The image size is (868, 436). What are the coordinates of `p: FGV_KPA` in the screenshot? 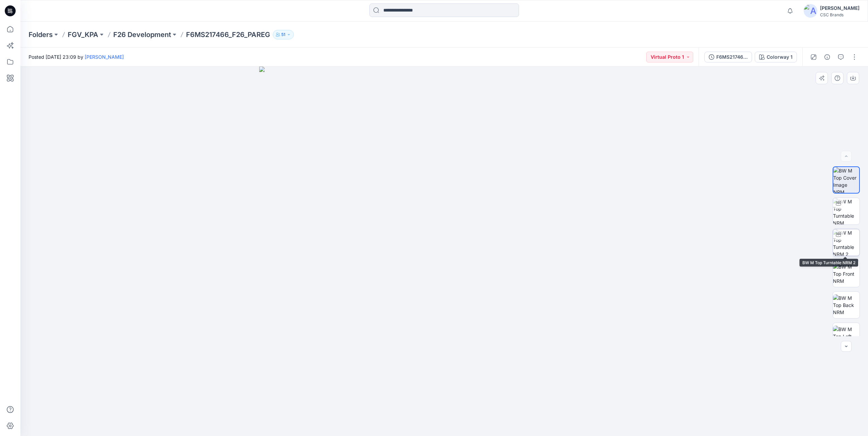 It's located at (83, 35).